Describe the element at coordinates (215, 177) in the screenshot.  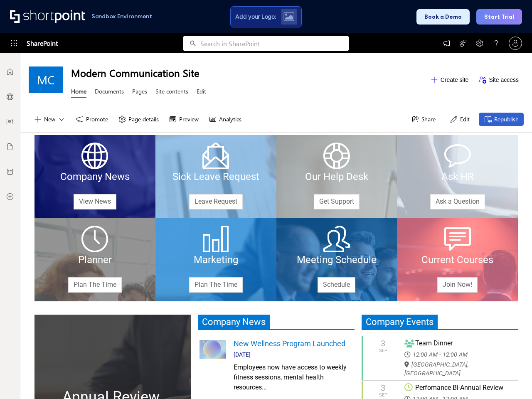
I see `span: Sick Leave Request` at that location.